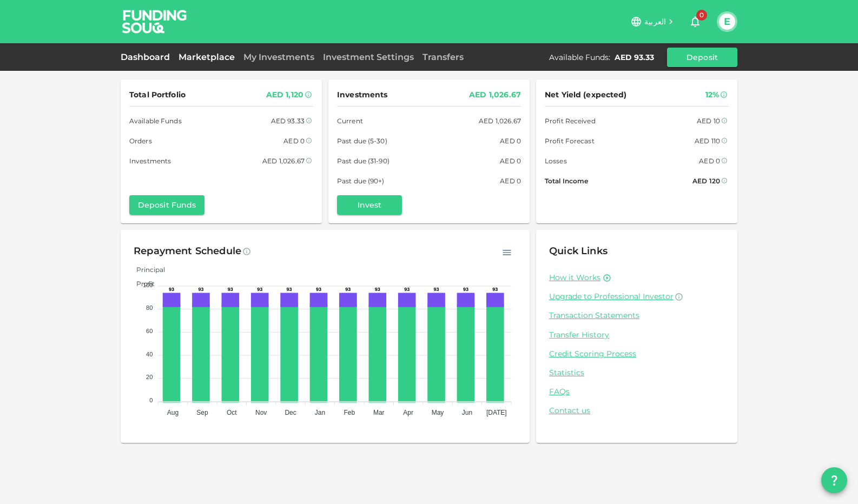 The width and height of the screenshot is (858, 504). What do you see at coordinates (566, 181) in the screenshot?
I see `span: Total Income` at bounding box center [566, 181].